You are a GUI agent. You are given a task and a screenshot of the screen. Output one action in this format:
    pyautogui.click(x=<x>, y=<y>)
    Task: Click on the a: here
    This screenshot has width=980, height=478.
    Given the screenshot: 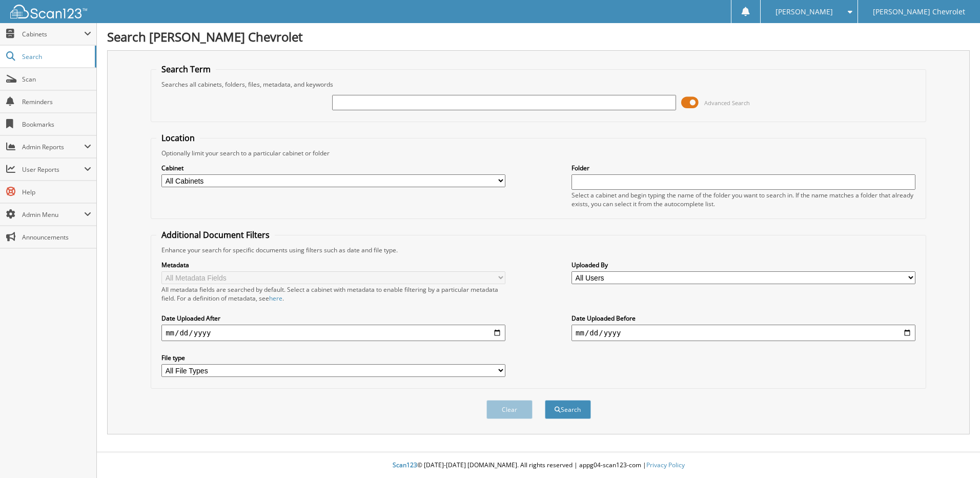 What is the action you would take?
    pyautogui.click(x=276, y=298)
    